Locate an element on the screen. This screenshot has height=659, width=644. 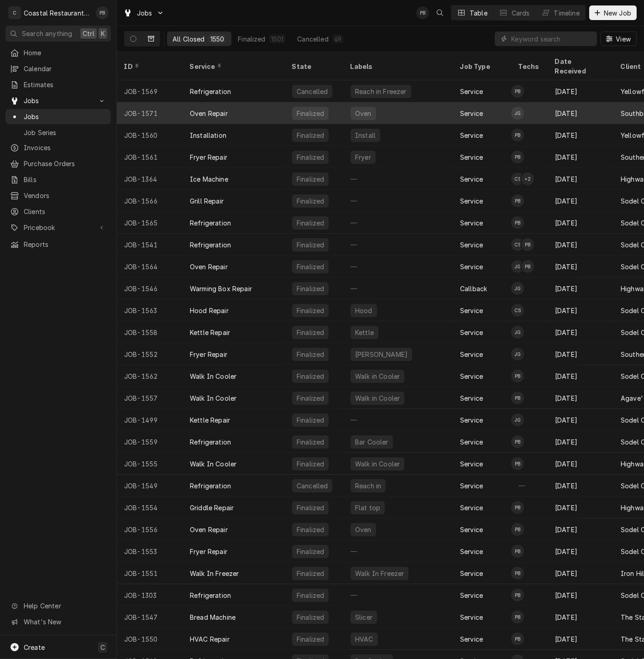
a: Go to What's New is located at coordinates (58, 622).